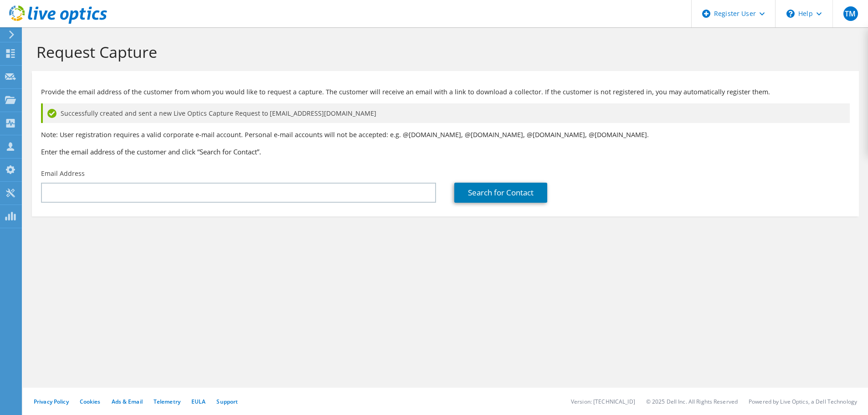  I want to click on a: EULA, so click(198, 401).